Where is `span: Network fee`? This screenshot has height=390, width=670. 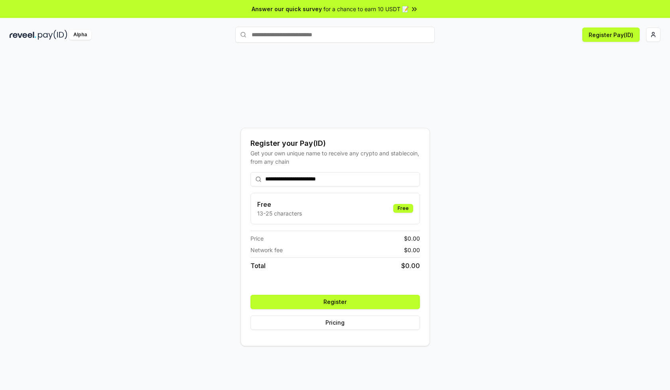
span: Network fee is located at coordinates (266, 250).